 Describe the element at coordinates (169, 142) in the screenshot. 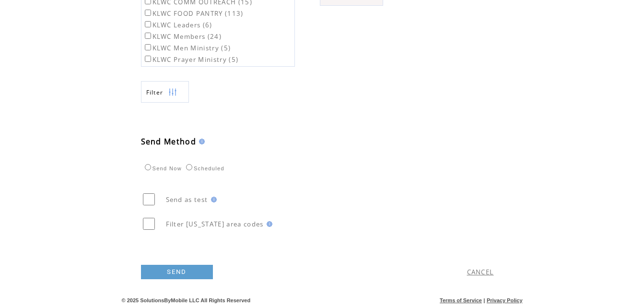

I see `span: Send Method` at that location.